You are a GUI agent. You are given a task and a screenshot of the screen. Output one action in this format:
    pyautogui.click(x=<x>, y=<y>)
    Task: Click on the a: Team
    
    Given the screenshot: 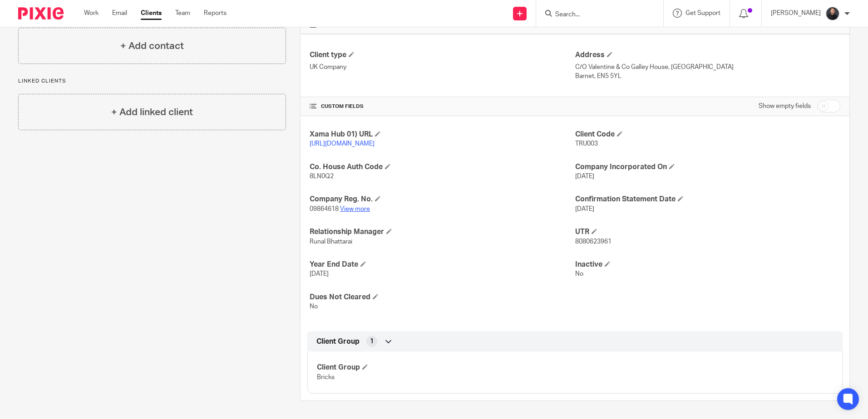 What is the action you would take?
    pyautogui.click(x=182, y=13)
    